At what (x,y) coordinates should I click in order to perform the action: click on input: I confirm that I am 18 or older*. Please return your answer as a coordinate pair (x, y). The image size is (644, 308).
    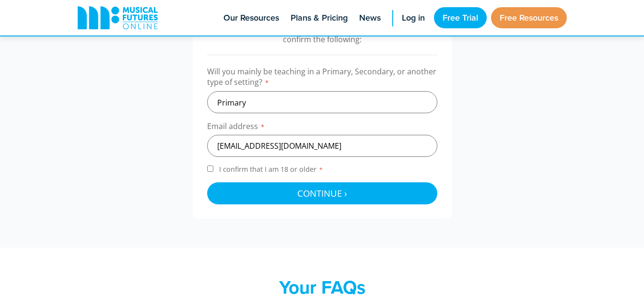
    Looking at the image, I should click on (210, 169).